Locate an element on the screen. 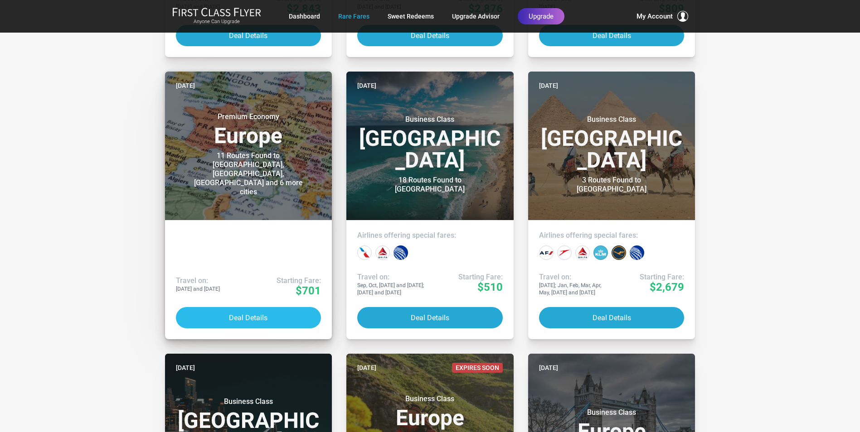  a: Rare Fares is located at coordinates (354, 16).